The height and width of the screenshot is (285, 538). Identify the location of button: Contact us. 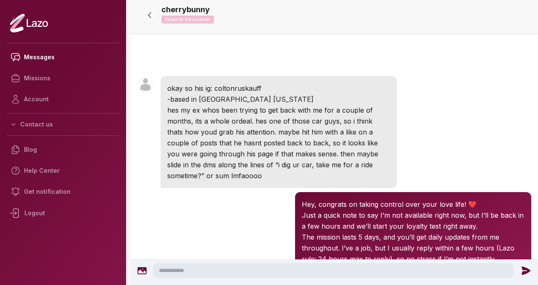
(63, 124).